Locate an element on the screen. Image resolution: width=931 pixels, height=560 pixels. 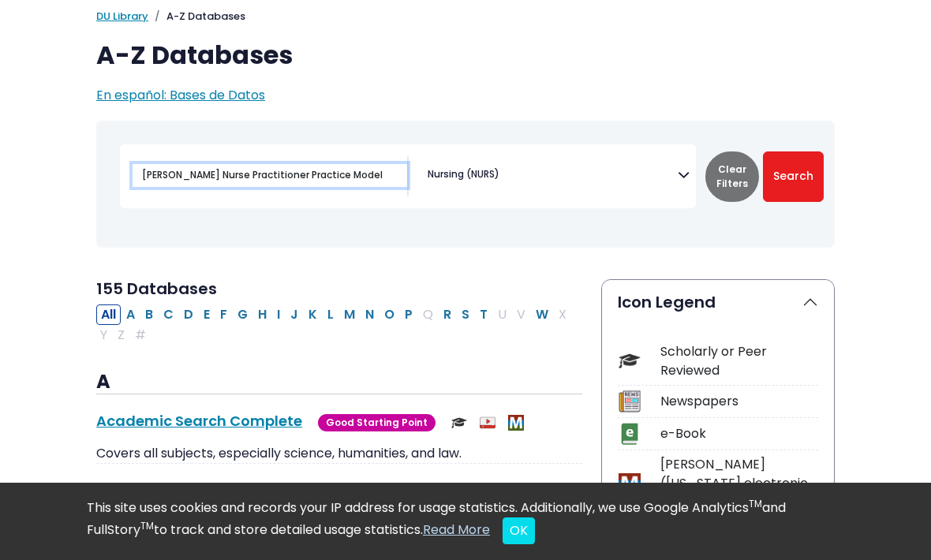
img: Icon e-Book is located at coordinates (628, 433).